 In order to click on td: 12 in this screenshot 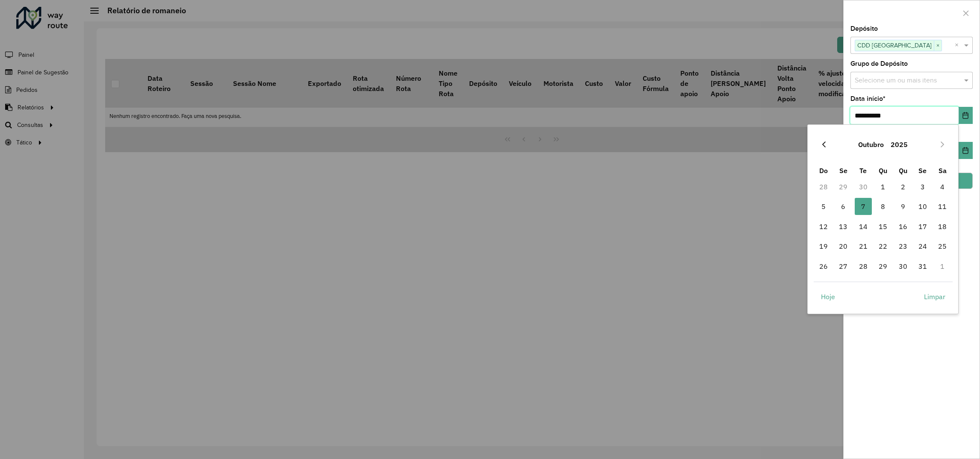, I will do `click(824, 227)`.